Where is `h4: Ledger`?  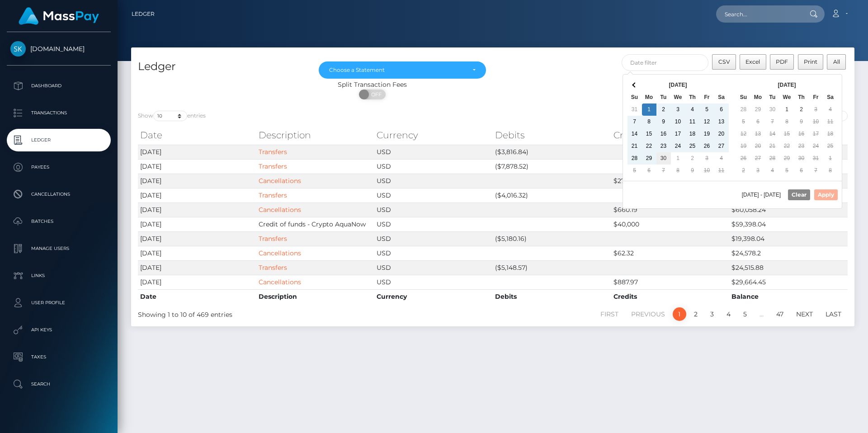
h4: Ledger is located at coordinates (221, 67).